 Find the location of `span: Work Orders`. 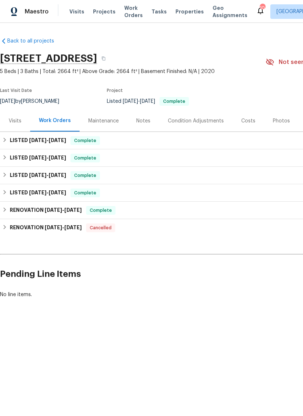

span: Work Orders is located at coordinates (133, 12).